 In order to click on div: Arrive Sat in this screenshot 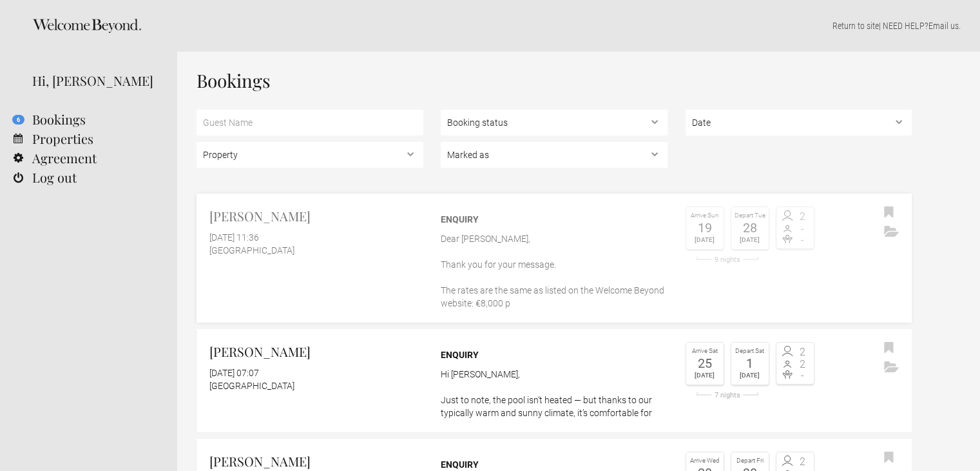, I will do `click(704, 351)`.